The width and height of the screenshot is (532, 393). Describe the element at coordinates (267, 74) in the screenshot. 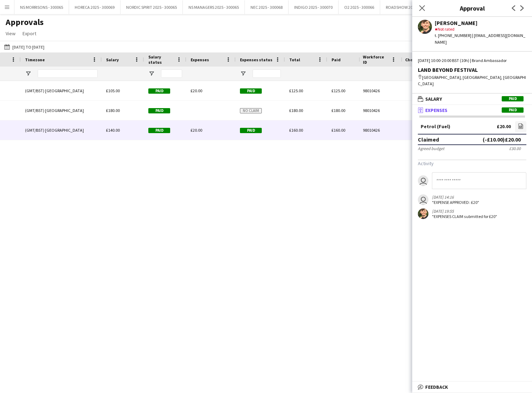

I see `input: Expenses status Filter Input` at that location.